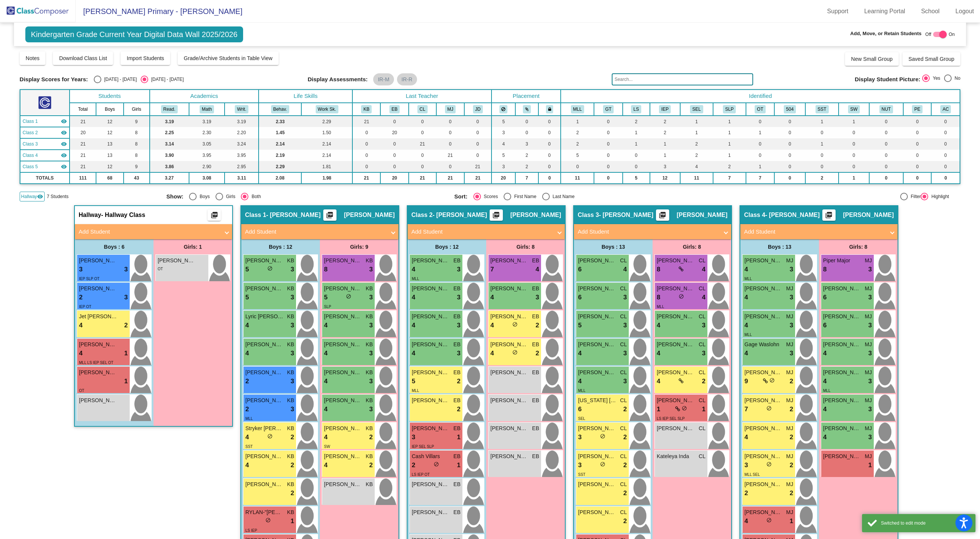  I want to click on td: 2.14, so click(326, 155).